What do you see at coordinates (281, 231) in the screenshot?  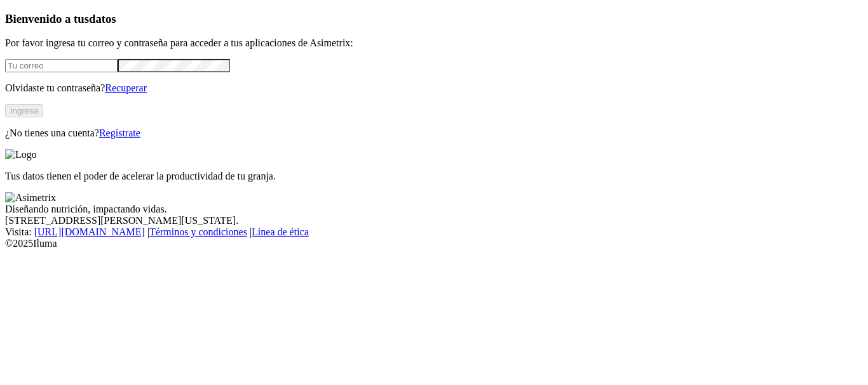 I see `a: Línea de ética` at bounding box center [281, 231].